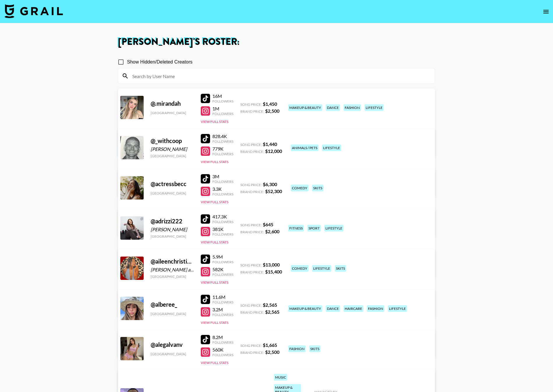 The image size is (553, 392). Describe the element at coordinates (274, 151) in the screenshot. I see `strong: $ 12,000` at that location.